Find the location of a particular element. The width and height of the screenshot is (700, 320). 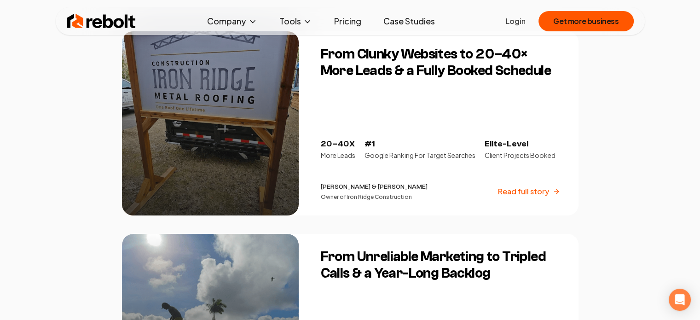

p: Read full story is located at coordinates (524, 192).